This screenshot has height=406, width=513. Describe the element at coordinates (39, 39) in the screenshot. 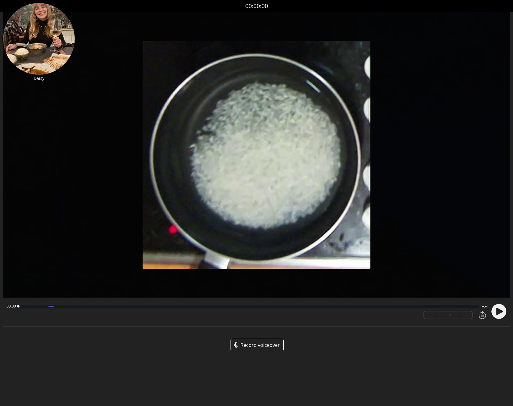

I see `img: DM` at that location.